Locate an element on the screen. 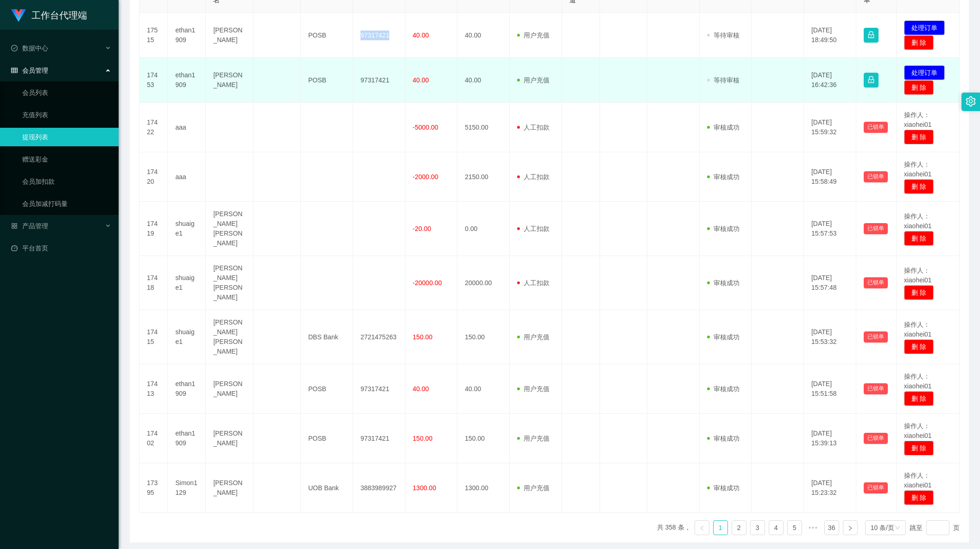 The height and width of the screenshot is (549, 980). td: DBS Bank is located at coordinates (327, 337).